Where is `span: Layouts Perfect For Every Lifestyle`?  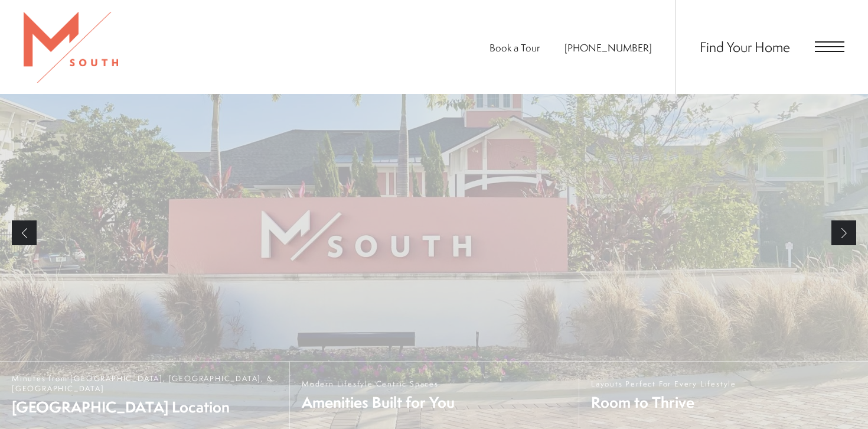
span: Layouts Perfect For Every Lifestyle is located at coordinates (663, 384).